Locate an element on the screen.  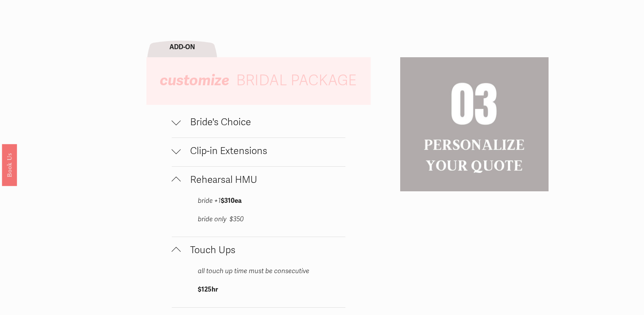
em: bride only $350 is located at coordinates (221, 219).